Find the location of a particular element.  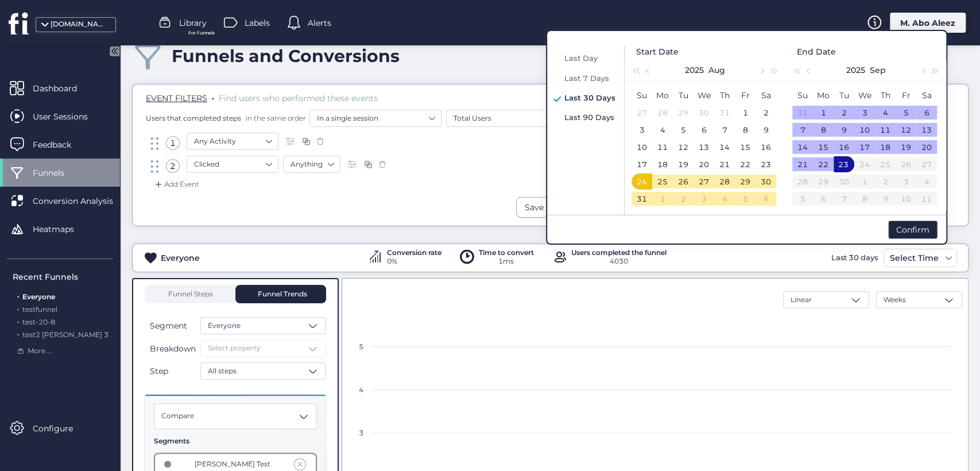

button: 2025 is located at coordinates (855, 70).